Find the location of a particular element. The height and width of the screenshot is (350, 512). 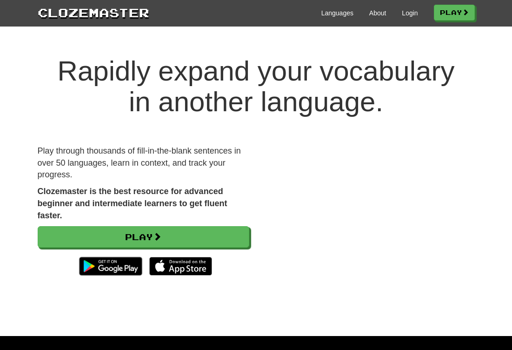

p: Play through thousands of fill-in-the-blank sentences in over 50 languages, learn in context, and... is located at coordinates (143, 163).